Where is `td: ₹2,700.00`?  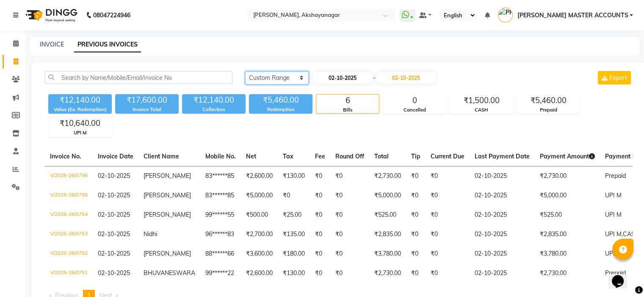 td: ₹2,700.00 is located at coordinates (259, 235).